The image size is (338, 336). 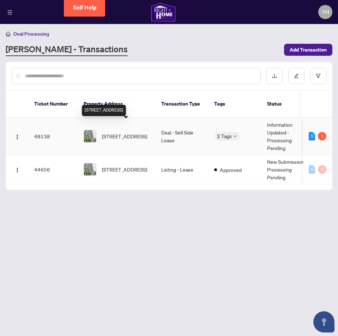 What do you see at coordinates (297, 76) in the screenshot?
I see `button: edit` at bounding box center [297, 76].